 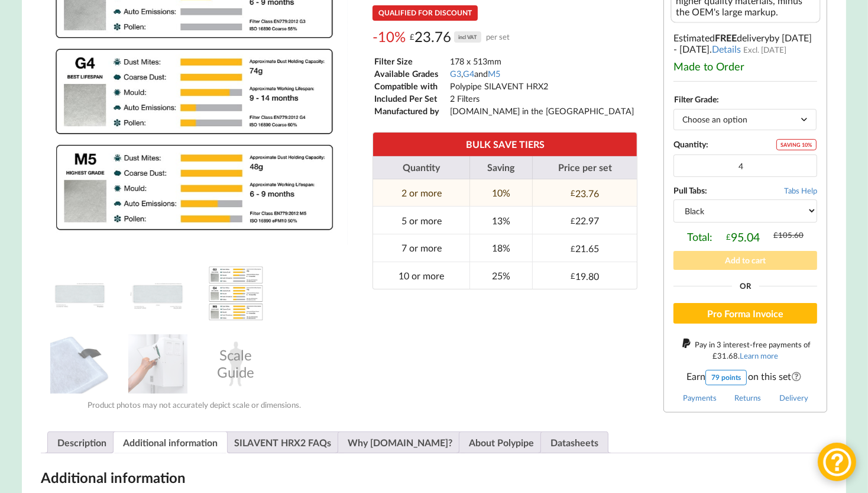 What do you see at coordinates (236, 293) in the screenshot?
I see `img: A Table showing a comparison between G3, G4 and M5 for MVHR Filters and their efficiency at captu...` at bounding box center [236, 293].